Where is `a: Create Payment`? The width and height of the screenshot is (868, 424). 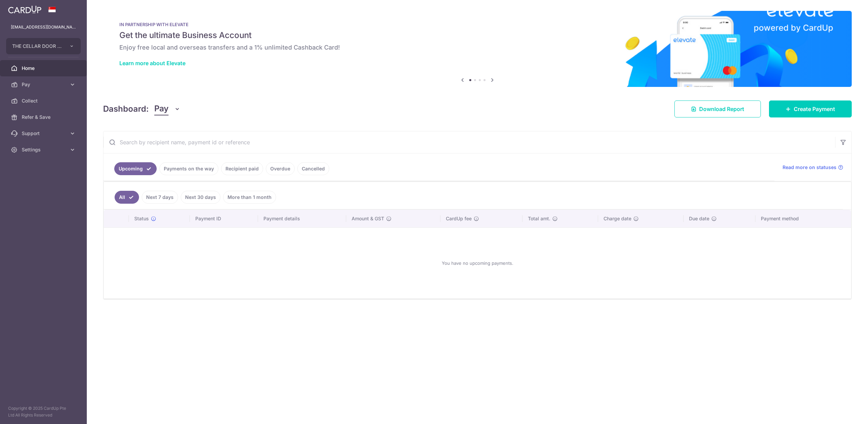
a: Create Payment is located at coordinates (810, 109).